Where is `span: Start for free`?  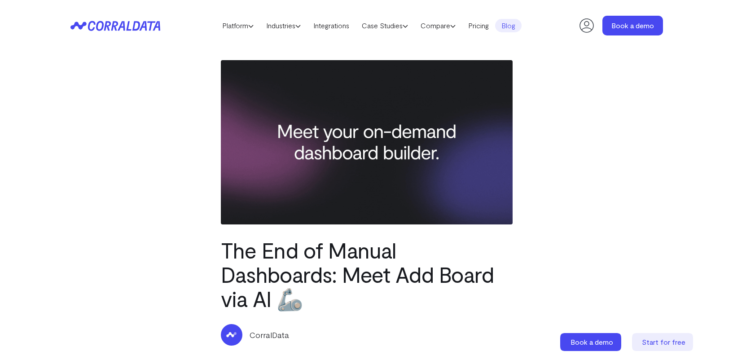 span: Start for free is located at coordinates (664, 342).